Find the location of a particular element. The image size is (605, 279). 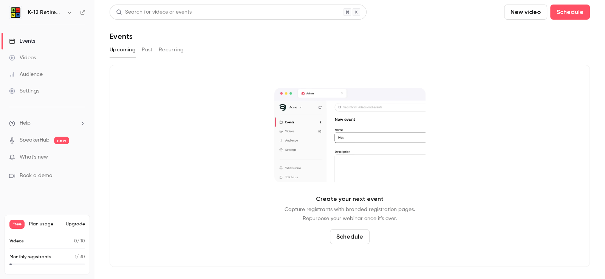

li: help-dropdown-opener is located at coordinates (47, 123).